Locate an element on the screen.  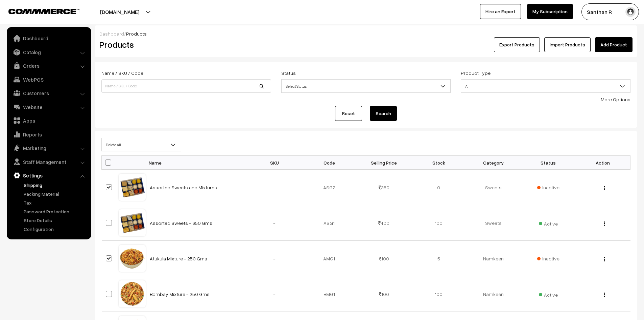
th: Name is located at coordinates (196, 163).